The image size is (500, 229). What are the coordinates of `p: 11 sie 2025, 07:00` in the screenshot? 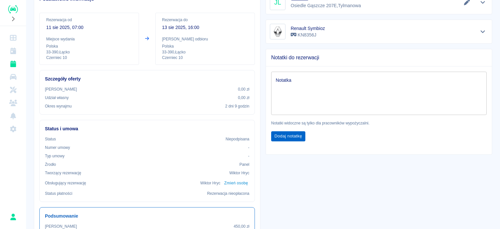 It's located at (89, 27).